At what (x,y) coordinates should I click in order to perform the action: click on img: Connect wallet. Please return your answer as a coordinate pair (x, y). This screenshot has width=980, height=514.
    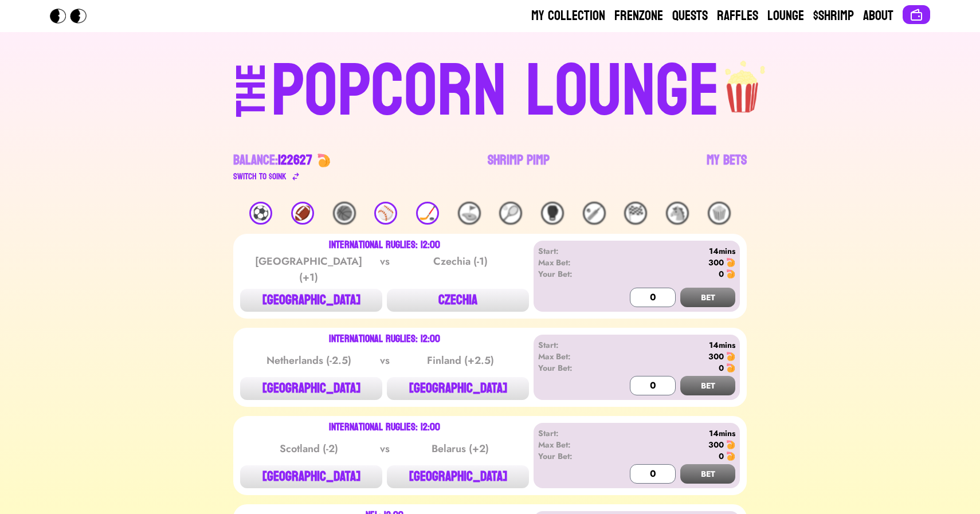
    Looking at the image, I should click on (916, 15).